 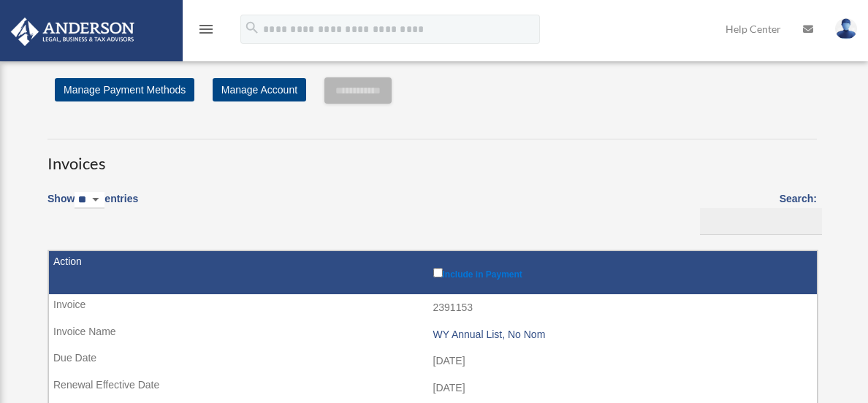 I want to click on a: Manage Account, so click(x=259, y=90).